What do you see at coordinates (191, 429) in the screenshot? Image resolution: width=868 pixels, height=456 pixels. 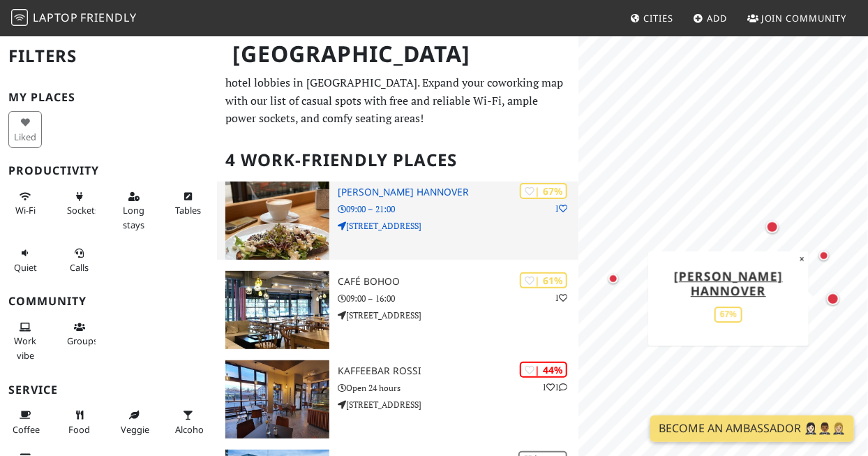 I see `span: Alcohol` at bounding box center [191, 429].